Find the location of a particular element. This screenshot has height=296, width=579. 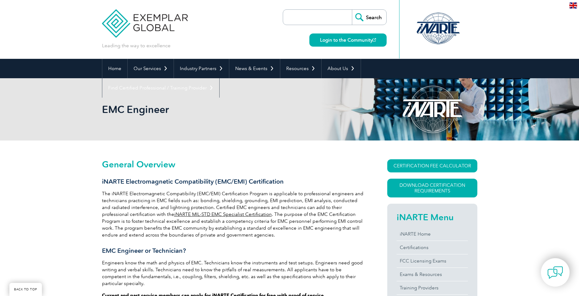

img: en is located at coordinates (573, 5).